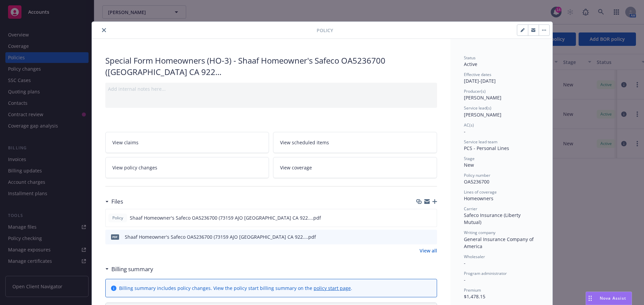 The width and height of the screenshot is (644, 305). What do you see at coordinates (104, 30) in the screenshot?
I see `button: close` at bounding box center [104, 30].